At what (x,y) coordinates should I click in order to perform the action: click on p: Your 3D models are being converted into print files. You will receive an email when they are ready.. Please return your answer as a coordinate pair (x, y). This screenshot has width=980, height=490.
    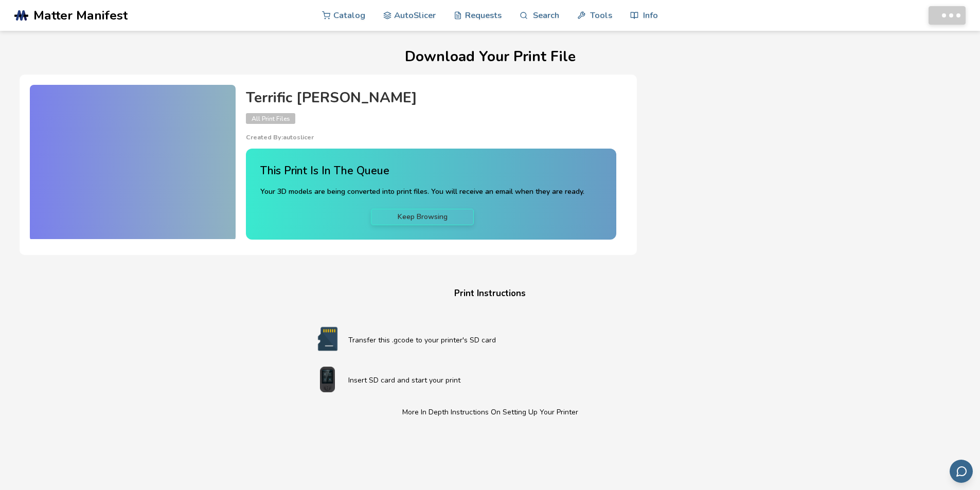
    Looking at the image, I should click on (422, 192).